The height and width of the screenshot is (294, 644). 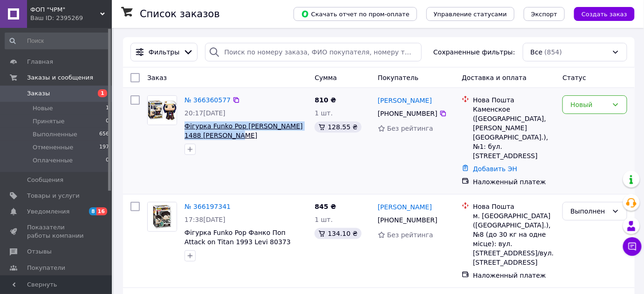 I want to click on div: Выполнен, so click(x=589, y=212).